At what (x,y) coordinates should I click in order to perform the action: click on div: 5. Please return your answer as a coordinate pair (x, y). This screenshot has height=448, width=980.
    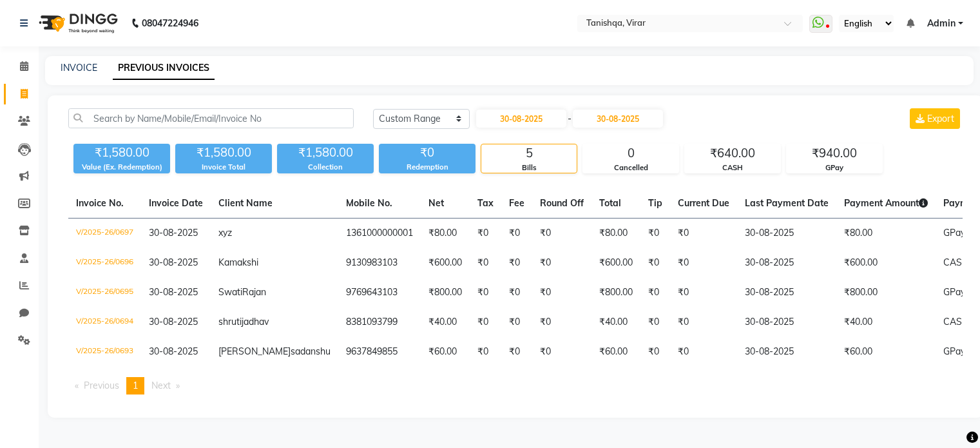
    Looking at the image, I should click on (529, 153).